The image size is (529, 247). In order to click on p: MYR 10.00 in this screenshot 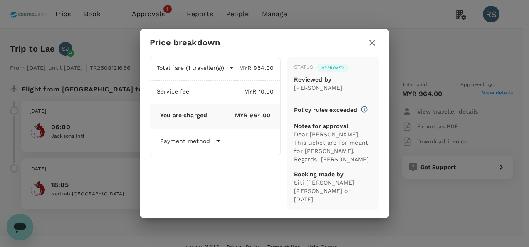, I will do `click(232, 92)`.